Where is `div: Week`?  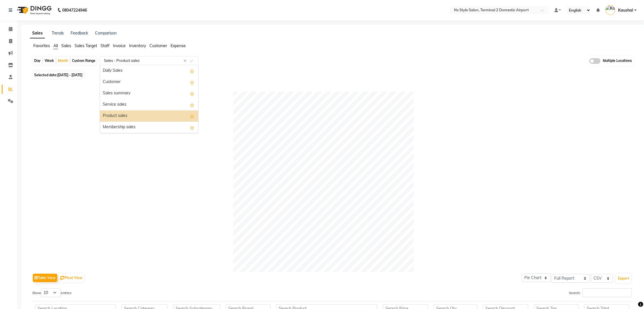 div: Week is located at coordinates (49, 61).